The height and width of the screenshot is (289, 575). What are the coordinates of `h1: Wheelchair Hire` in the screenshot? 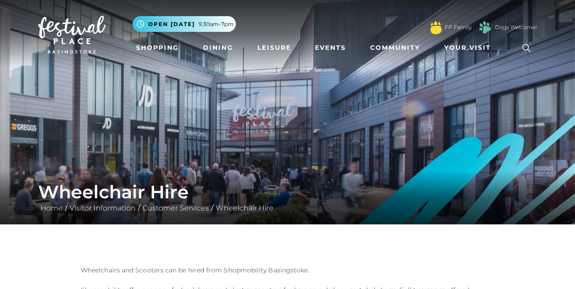 It's located at (288, 192).